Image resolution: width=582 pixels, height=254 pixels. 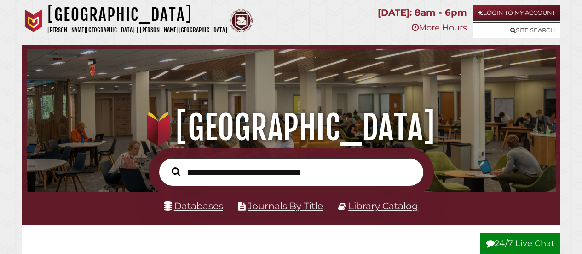 What do you see at coordinates (440, 28) in the screenshot?
I see `a: More Hours` at bounding box center [440, 28].